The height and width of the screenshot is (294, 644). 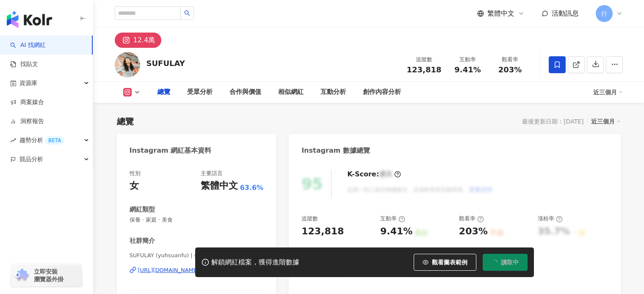 What do you see at coordinates (255, 262) in the screenshot?
I see `div: 解鎖網紅檔案，獲得進階數據` at bounding box center [255, 262].